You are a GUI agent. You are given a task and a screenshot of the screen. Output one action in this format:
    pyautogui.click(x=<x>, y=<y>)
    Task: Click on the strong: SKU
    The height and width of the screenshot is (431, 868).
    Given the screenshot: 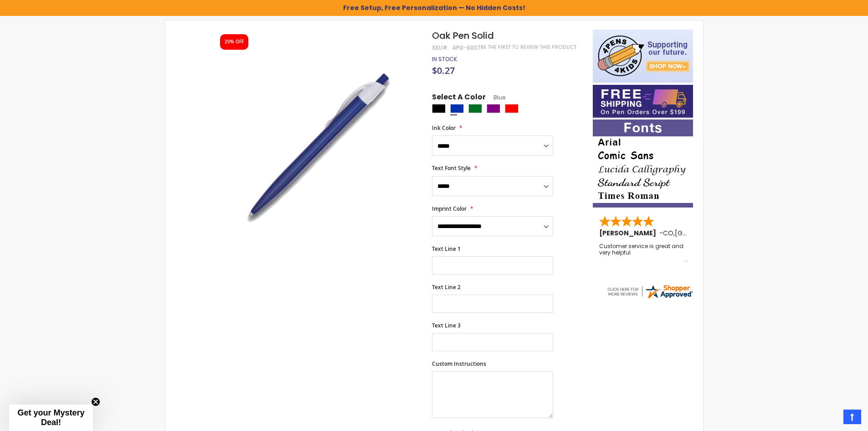 What is the action you would take?
    pyautogui.click(x=440, y=47)
    